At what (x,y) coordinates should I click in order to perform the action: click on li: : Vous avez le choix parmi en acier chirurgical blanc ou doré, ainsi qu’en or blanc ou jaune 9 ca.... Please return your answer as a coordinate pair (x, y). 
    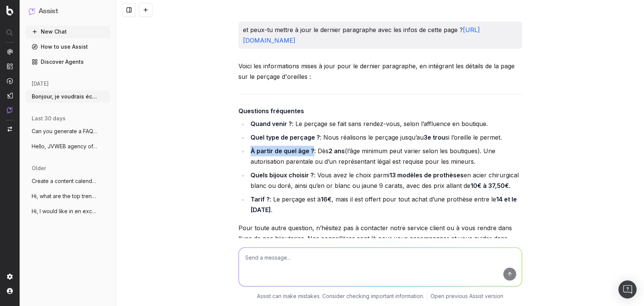
    Looking at the image, I should click on (385, 181).